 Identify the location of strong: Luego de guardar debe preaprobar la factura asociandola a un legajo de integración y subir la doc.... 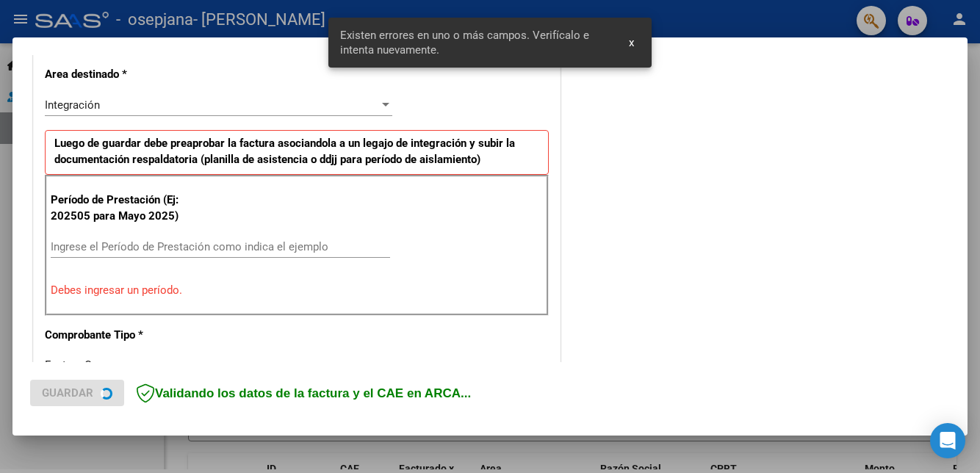
(284, 151).